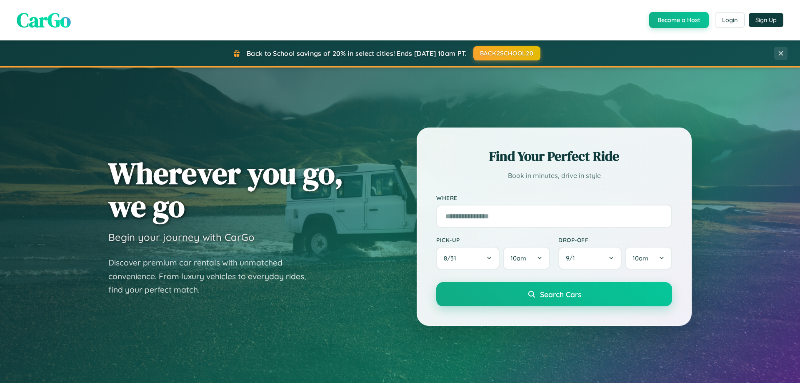 This screenshot has width=800, height=383. I want to click on span: Search Cars, so click(560, 294).